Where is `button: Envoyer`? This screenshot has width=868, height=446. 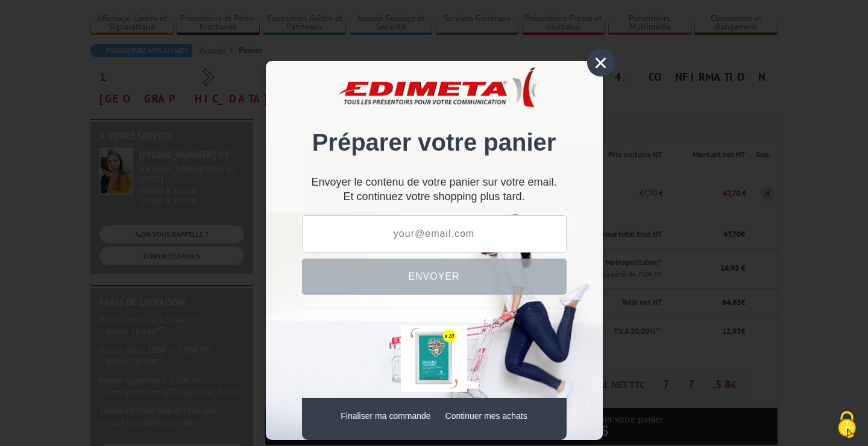
button: Envoyer is located at coordinates (434, 277).